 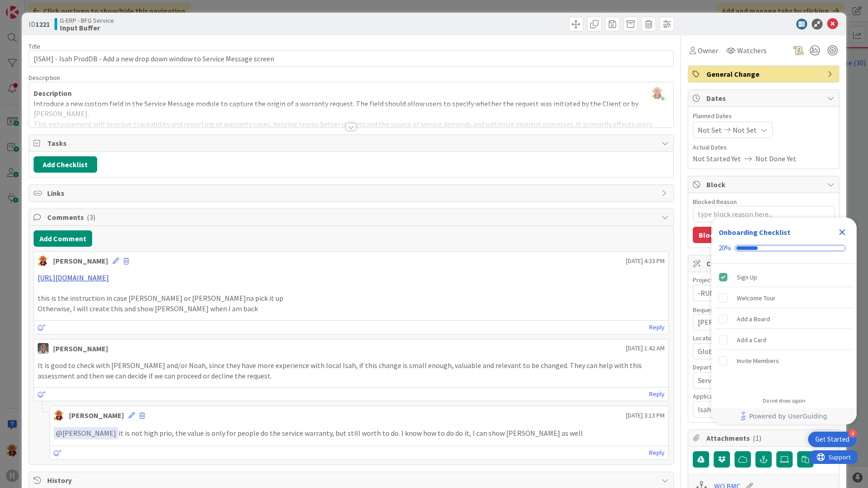 I want to click on div: Department (G-ERP), so click(x=764, y=367).